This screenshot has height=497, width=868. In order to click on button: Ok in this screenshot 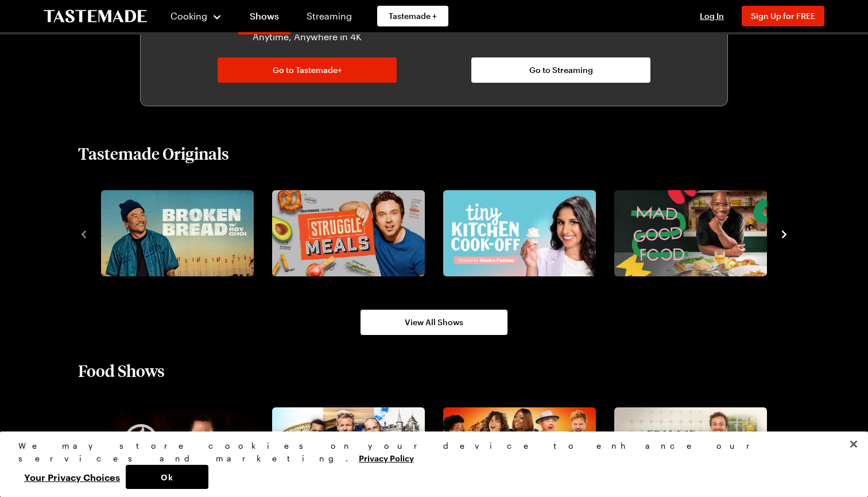, I will do `click(167, 477)`.